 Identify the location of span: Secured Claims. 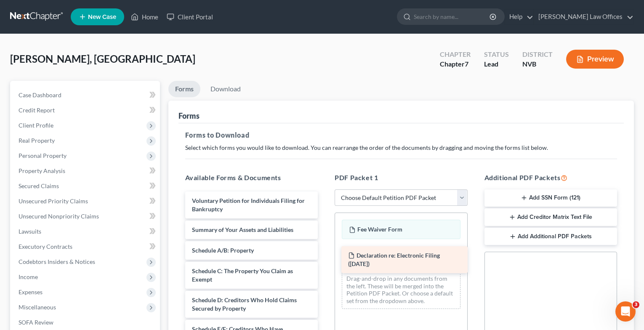
(39, 186).